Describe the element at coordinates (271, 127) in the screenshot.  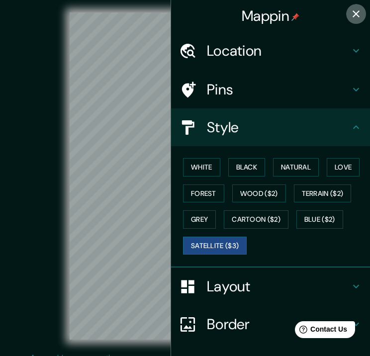
I see `div: Style` at that location.